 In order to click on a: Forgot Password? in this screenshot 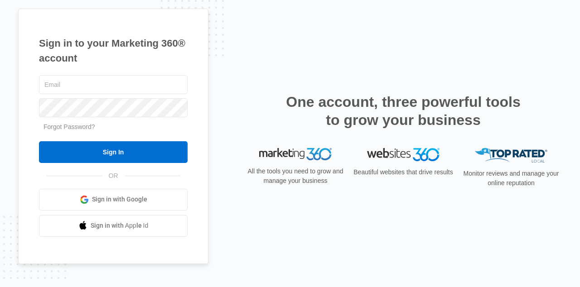, I will do `click(69, 127)`.